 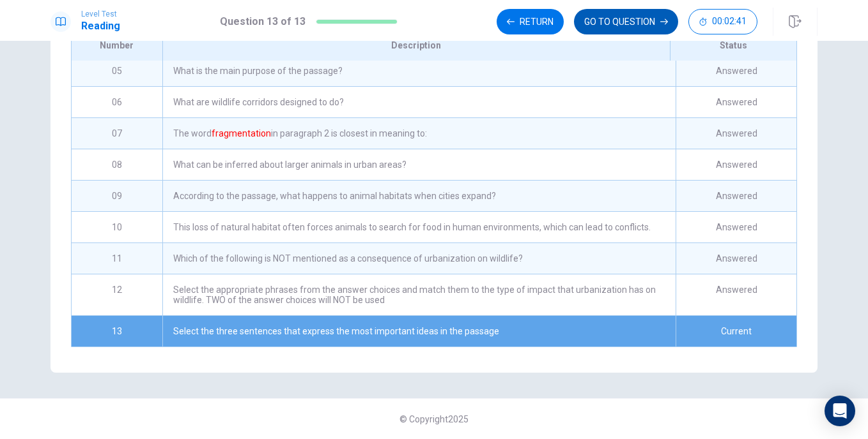 I want to click on button: 00:02:41, so click(x=723, y=22).